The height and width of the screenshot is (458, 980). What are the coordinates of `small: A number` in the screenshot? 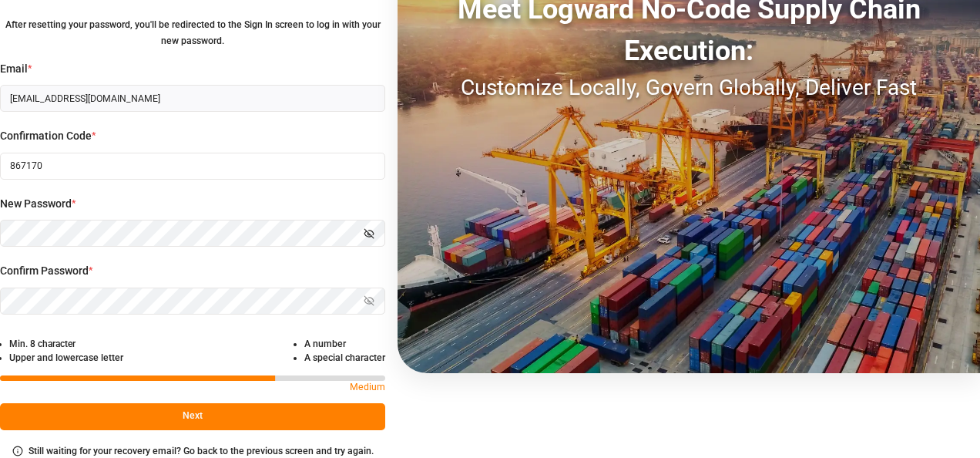 It's located at (325, 344).